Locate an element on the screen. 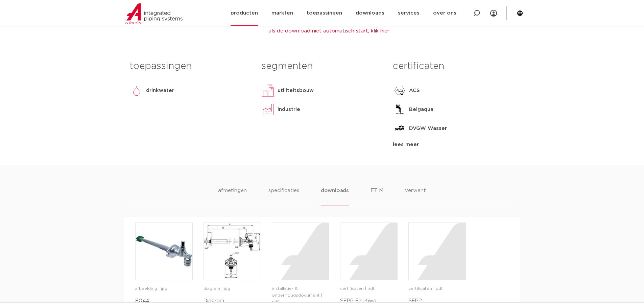 This screenshot has width=644, height=303. p: industrie is located at coordinates (289, 110).